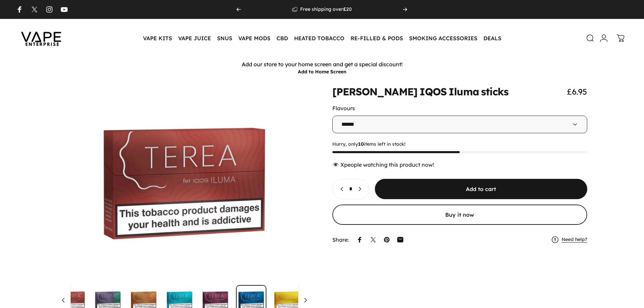 The width and height of the screenshot is (644, 308). What do you see at coordinates (341, 240) in the screenshot?
I see `p: Share:` at bounding box center [341, 240].